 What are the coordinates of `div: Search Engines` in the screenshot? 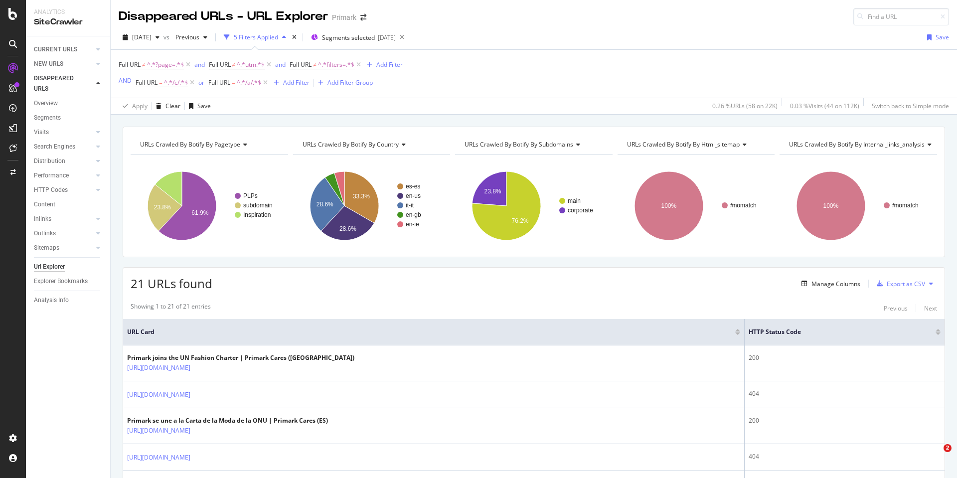 It's located at (54, 147).